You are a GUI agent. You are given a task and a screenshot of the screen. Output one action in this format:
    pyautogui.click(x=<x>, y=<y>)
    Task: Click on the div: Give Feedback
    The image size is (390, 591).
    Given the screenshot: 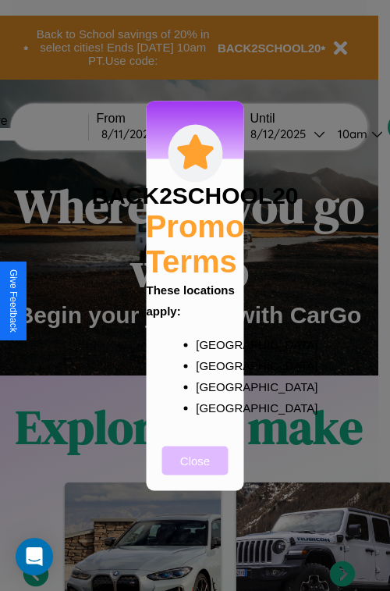 What is the action you would take?
    pyautogui.click(x=13, y=301)
    